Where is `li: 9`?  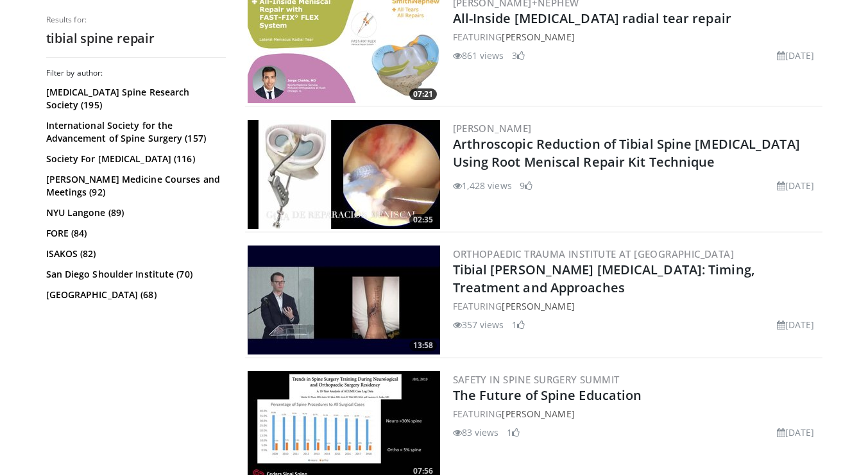
li: 9 is located at coordinates (526, 185).